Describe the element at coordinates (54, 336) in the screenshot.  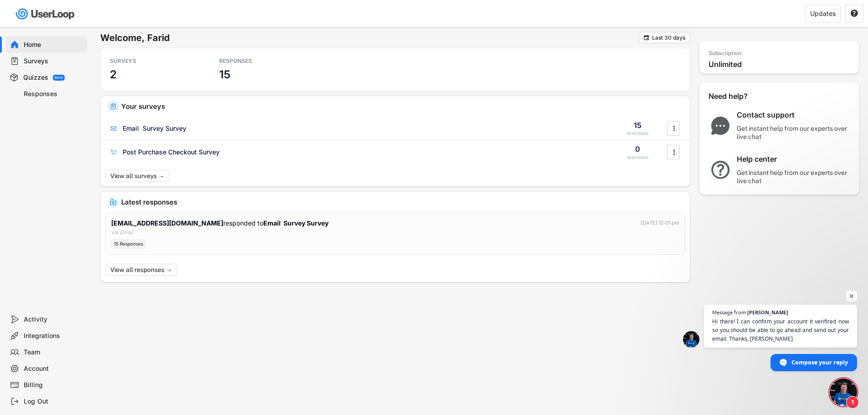
I see `div: Integrations` at that location.